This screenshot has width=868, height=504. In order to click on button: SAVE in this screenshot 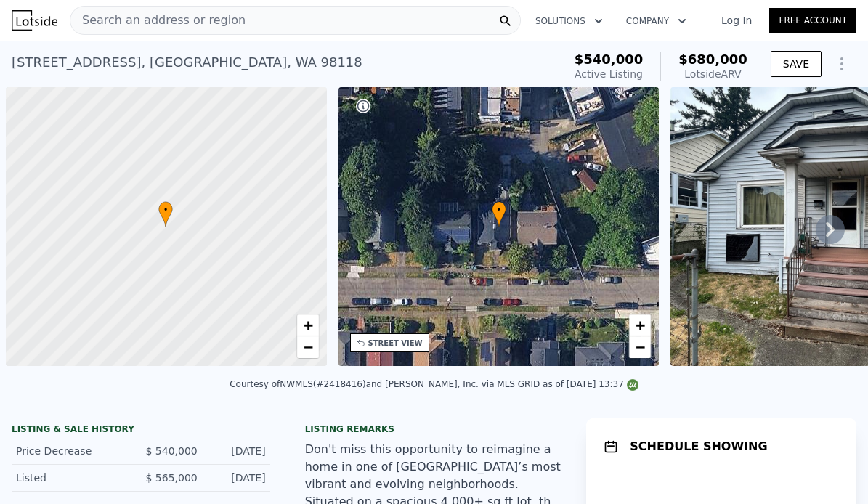, I will do `click(796, 64)`.